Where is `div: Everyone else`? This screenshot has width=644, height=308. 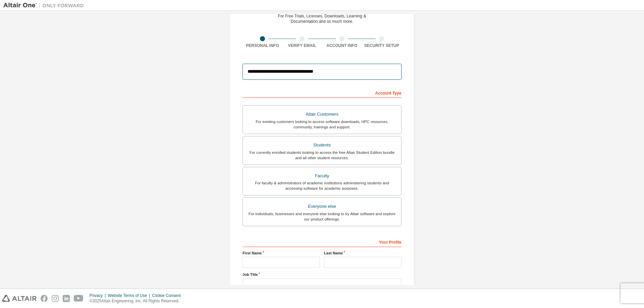 div: Everyone else is located at coordinates (322, 207).